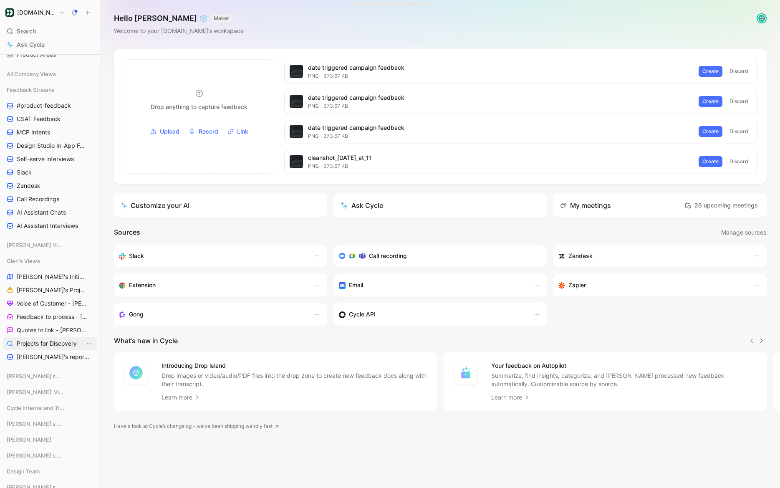 The image size is (780, 488). I want to click on a: Zendesk, so click(50, 186).